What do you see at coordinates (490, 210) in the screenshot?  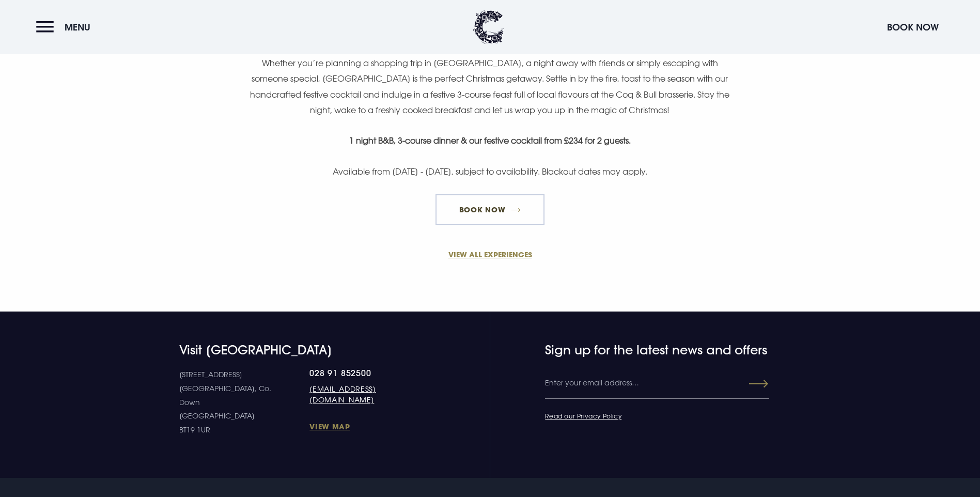 I see `a: Book now` at bounding box center [490, 210].